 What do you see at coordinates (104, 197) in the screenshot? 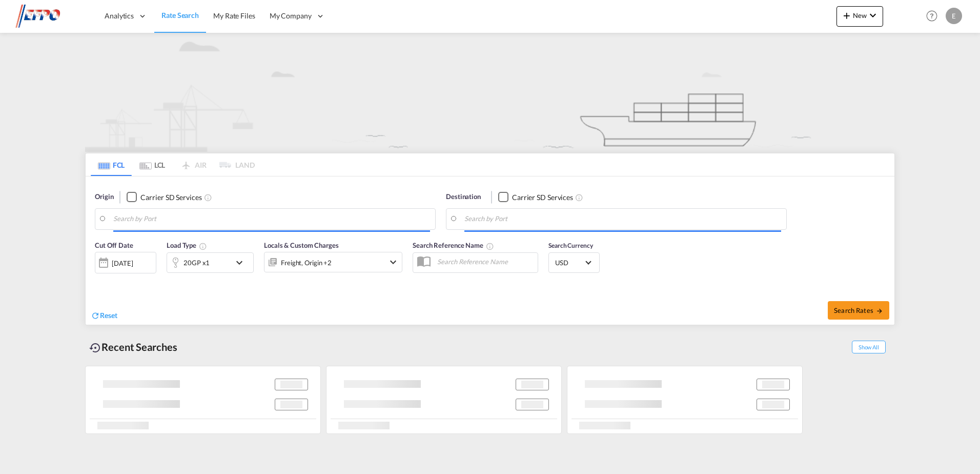
I see `span: Origin` at bounding box center [104, 197].